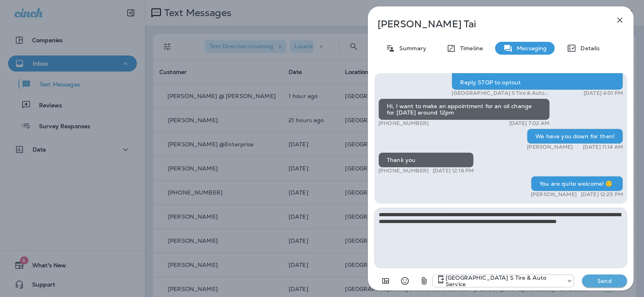 Image resolution: width=644 pixels, height=297 pixels. What do you see at coordinates (574, 136) in the screenshot?
I see `div: We have you down for then!` at bounding box center [574, 136].